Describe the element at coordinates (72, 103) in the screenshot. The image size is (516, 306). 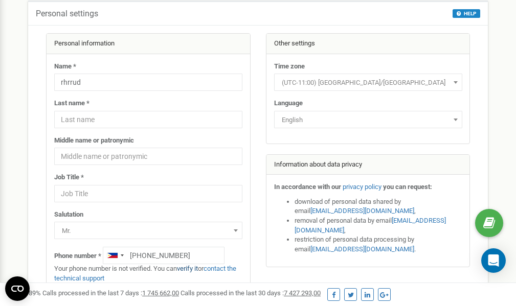
I see `label: Last name *` at that location.